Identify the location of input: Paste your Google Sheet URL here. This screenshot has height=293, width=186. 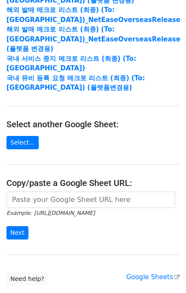
(91, 200).